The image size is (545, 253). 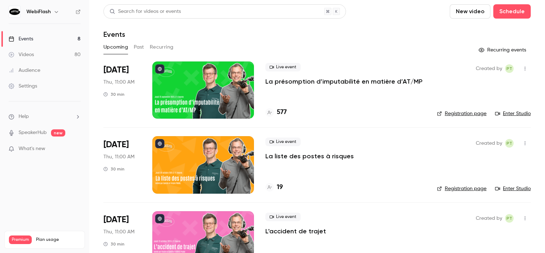 What do you see at coordinates (122, 165) in the screenshot?
I see `div: Oct 9 Thu, 11:00 AM (Europe/Paris)` at bounding box center [122, 165].